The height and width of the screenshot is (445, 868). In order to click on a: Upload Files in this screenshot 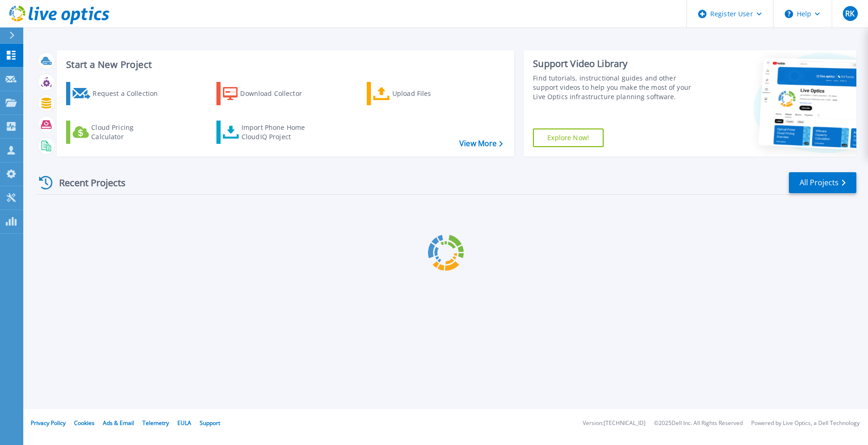, I will do `click(418, 93)`.